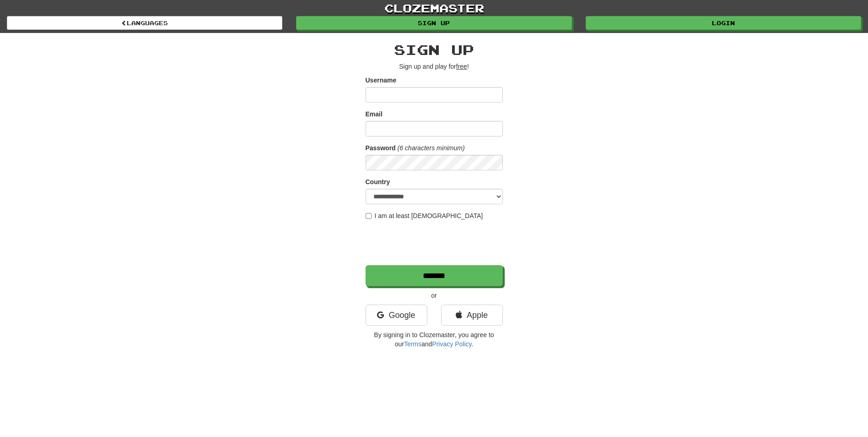 The width and height of the screenshot is (868, 437). I want to click on a: Privacy Policy, so click(451, 344).